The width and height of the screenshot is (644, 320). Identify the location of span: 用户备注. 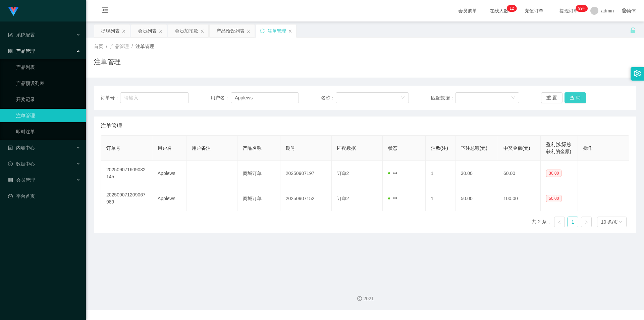
(201, 148).